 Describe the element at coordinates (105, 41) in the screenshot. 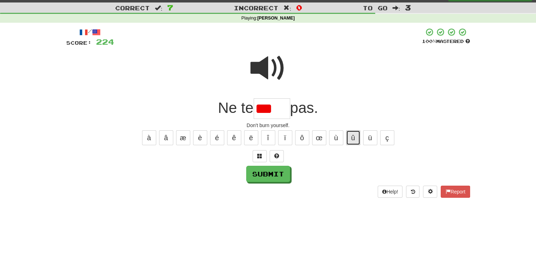

I see `span: 224` at that location.